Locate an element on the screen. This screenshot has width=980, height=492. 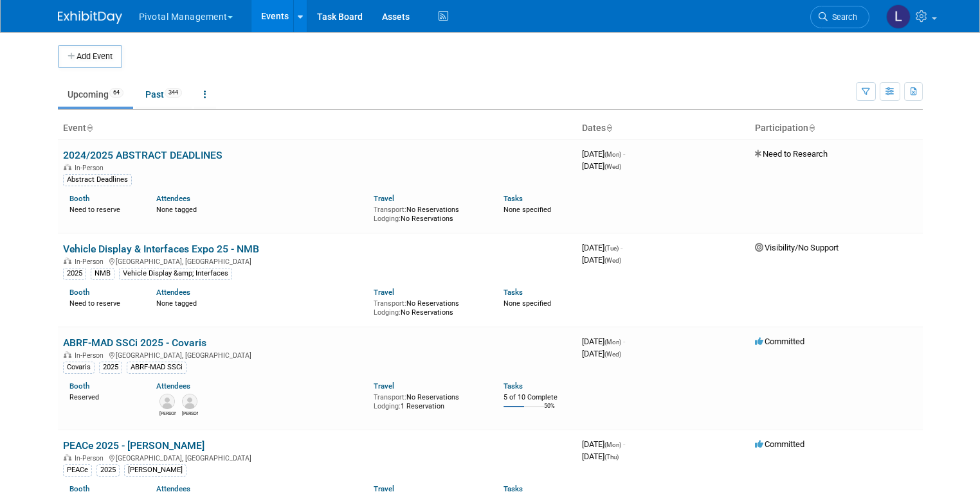
span: Need to Research is located at coordinates (791, 153).